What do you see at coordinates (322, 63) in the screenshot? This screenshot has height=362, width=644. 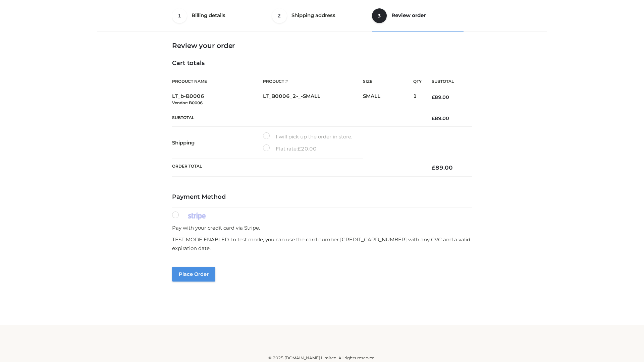 I see `h4: Cart totals` at bounding box center [322, 63].